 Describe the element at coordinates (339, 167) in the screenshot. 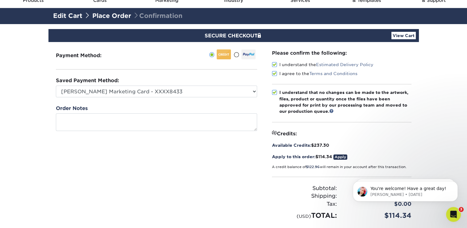

I see `small: A credit balance of will remain in your account after this transaction.` at that location.